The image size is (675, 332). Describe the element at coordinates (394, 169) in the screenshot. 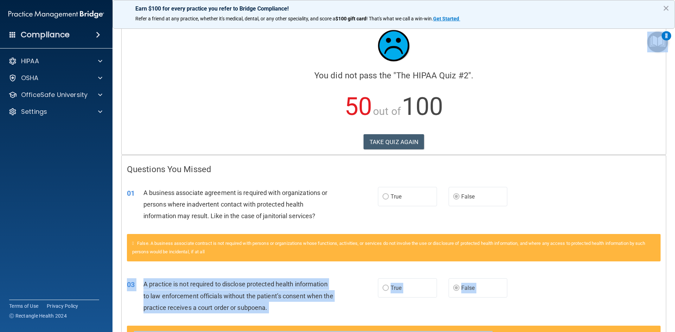

I see `h4: Questions You Missed` at that location.